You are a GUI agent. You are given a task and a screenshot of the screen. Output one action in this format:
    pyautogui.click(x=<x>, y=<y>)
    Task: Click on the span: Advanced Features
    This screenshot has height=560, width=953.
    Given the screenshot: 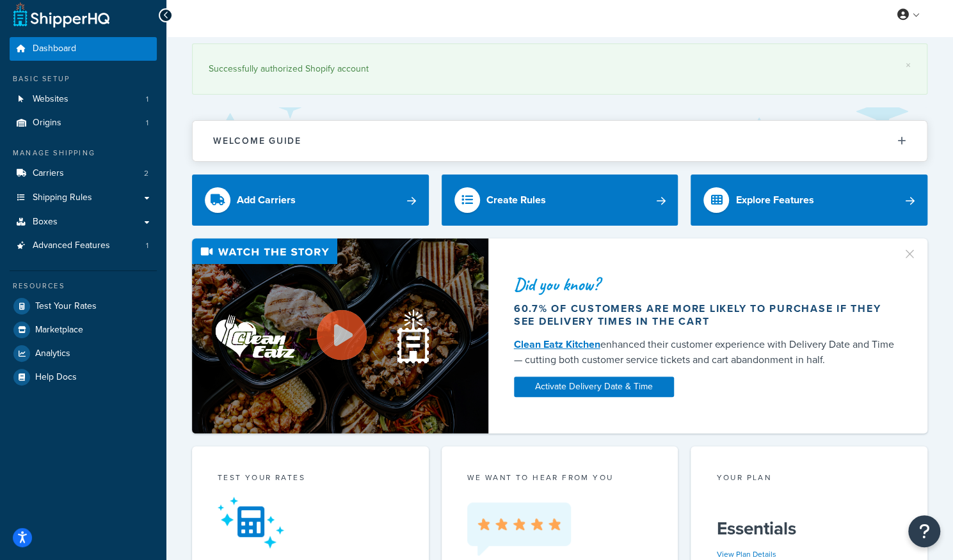 What is the action you would take?
    pyautogui.click(x=71, y=245)
    